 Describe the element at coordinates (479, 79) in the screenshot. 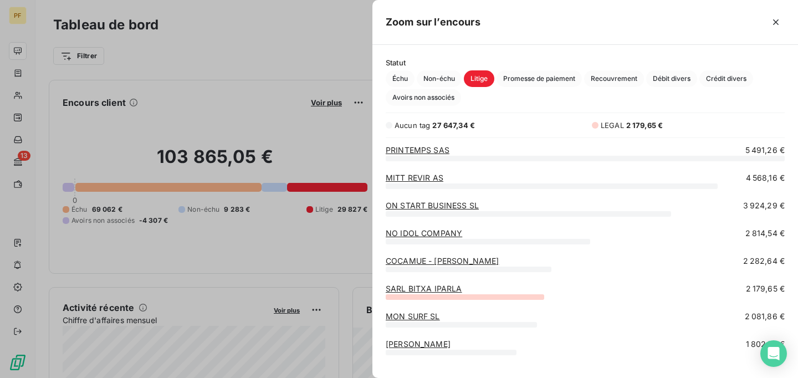

I see `span: Litige` at that location.